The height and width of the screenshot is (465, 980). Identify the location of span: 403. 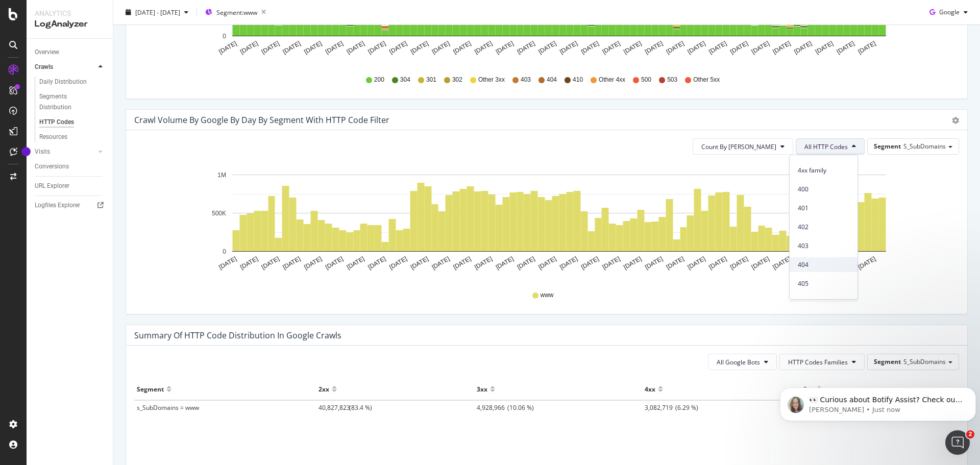
(824, 246).